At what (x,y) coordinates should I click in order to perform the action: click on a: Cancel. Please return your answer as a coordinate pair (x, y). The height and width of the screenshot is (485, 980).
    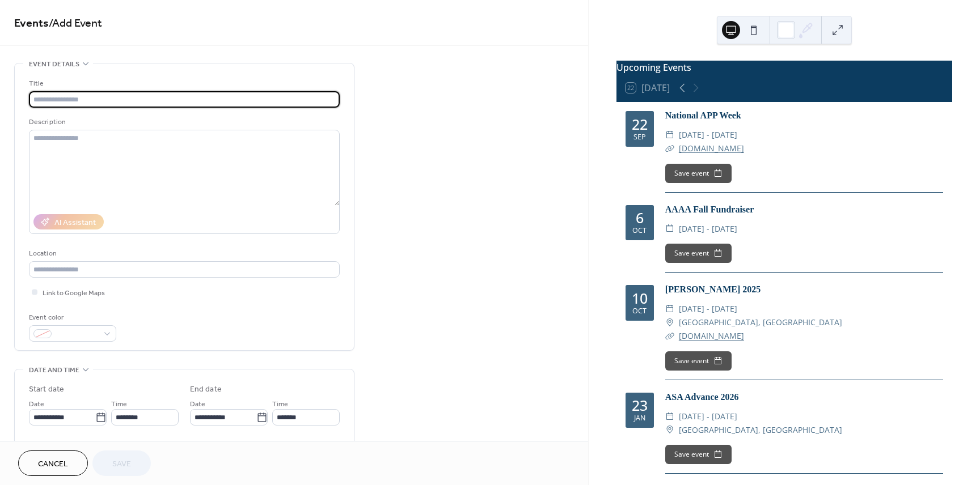
    Looking at the image, I should click on (52, 463).